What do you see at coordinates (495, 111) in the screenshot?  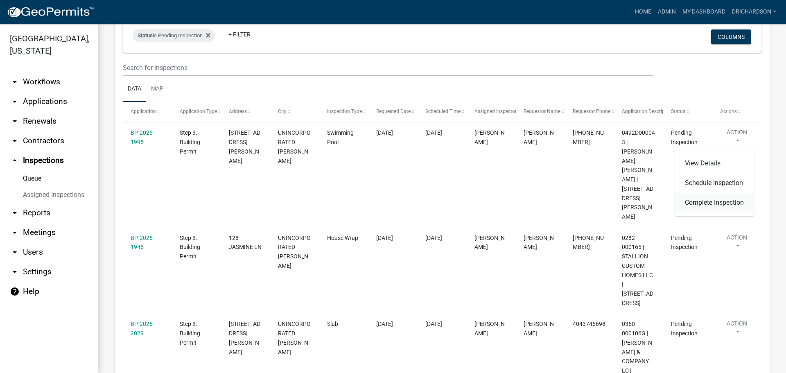 I see `span: Assigned Inspector` at bounding box center [495, 111].